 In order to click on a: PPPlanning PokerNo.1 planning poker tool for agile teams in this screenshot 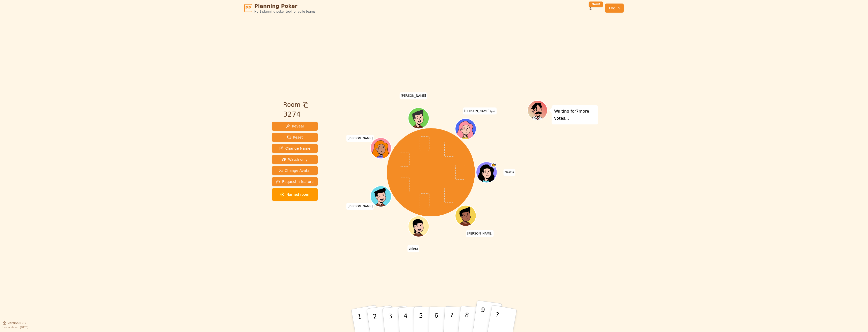, I will do `click(280, 8)`.